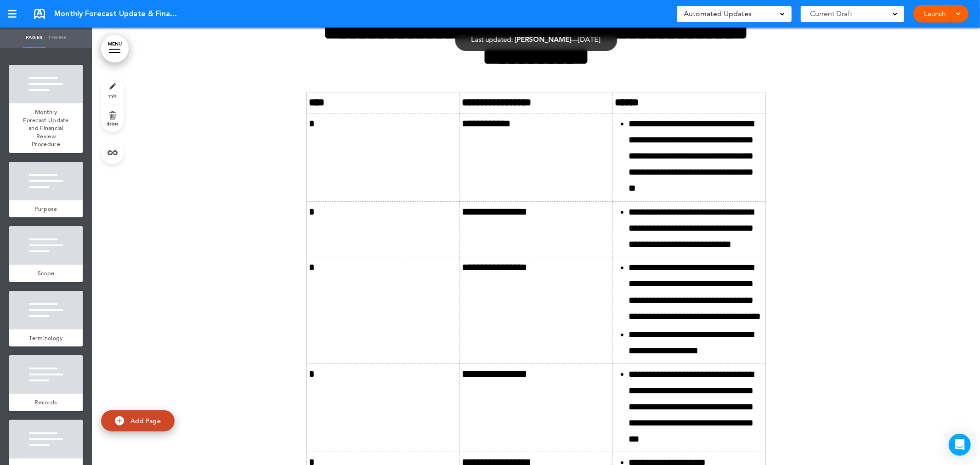 The width and height of the screenshot is (980, 465). What do you see at coordinates (138, 421) in the screenshot?
I see `a: Add Page` at bounding box center [138, 421].